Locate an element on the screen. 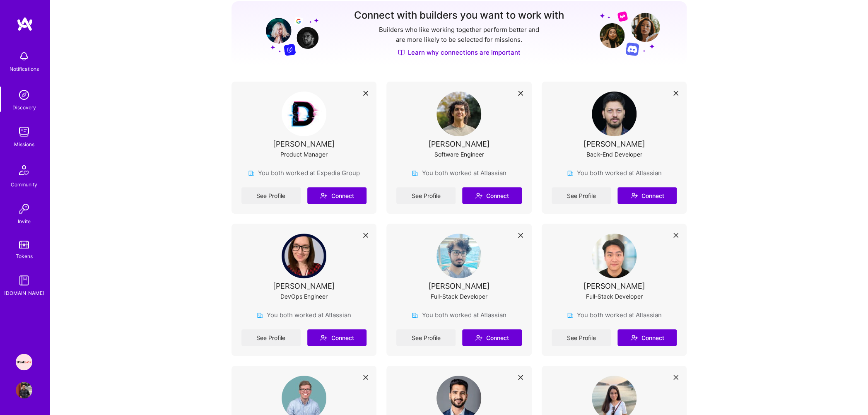  img: teamwork is located at coordinates (24, 132).